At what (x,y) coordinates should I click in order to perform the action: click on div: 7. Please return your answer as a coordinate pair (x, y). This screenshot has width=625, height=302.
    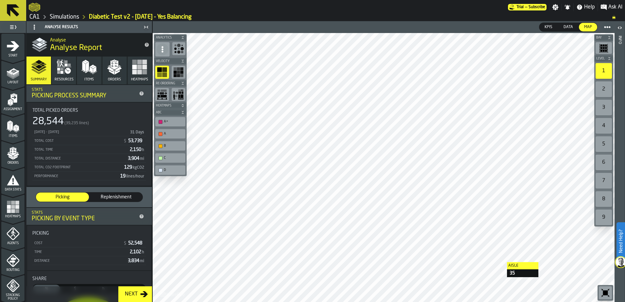
    Looking at the image, I should click on (604, 181).